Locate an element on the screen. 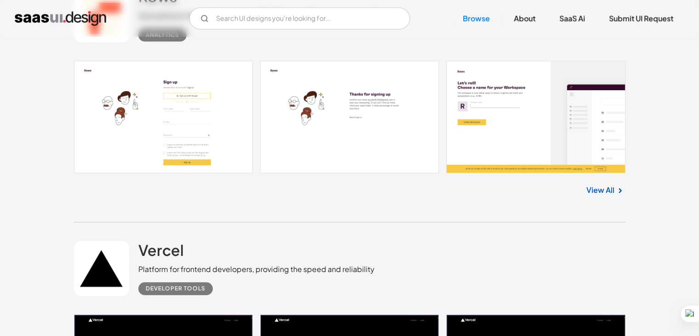 Image resolution: width=699 pixels, height=336 pixels. a: View All is located at coordinates (601, 190).